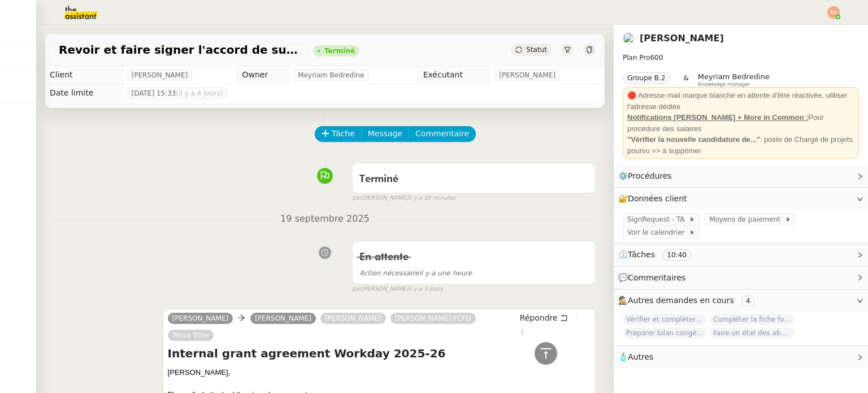  I want to click on span: Autres demandes en cours, so click(681, 300).